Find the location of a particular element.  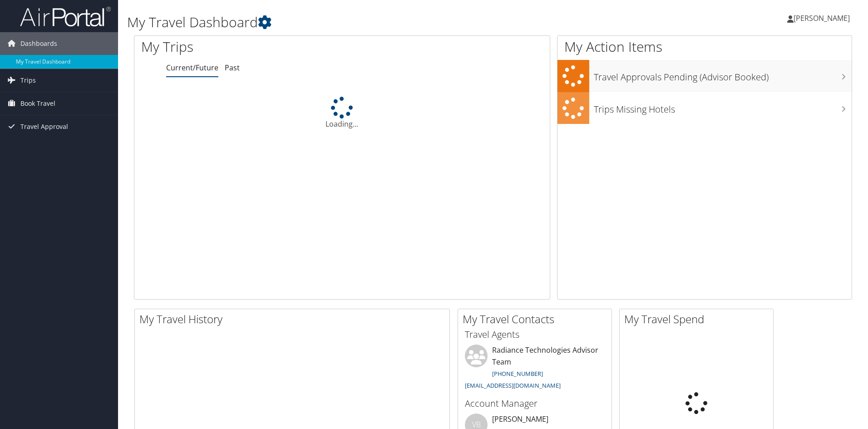

h3: Account Manager is located at coordinates (534, 404).